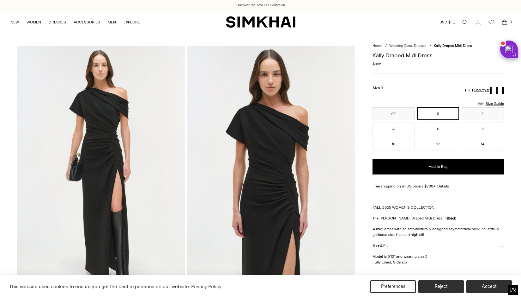 The image size is (521, 298). What do you see at coordinates (452, 218) in the screenshot?
I see `strong: Black` at bounding box center [452, 218].